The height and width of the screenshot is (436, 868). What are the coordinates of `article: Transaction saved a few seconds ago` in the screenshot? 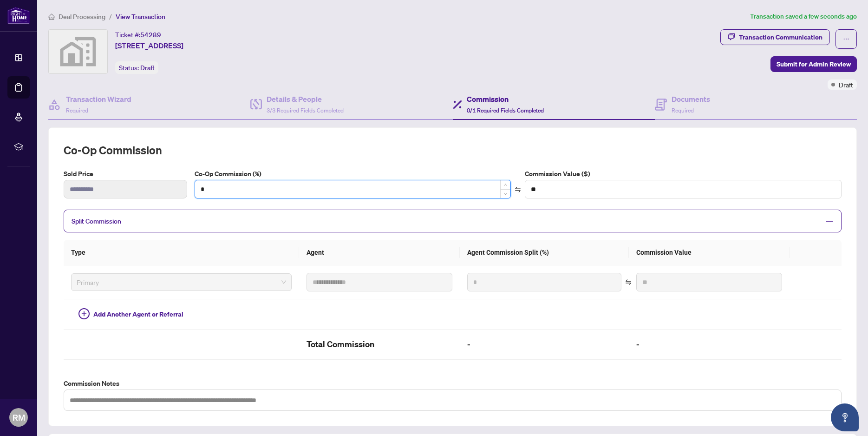 It's located at (804, 16).